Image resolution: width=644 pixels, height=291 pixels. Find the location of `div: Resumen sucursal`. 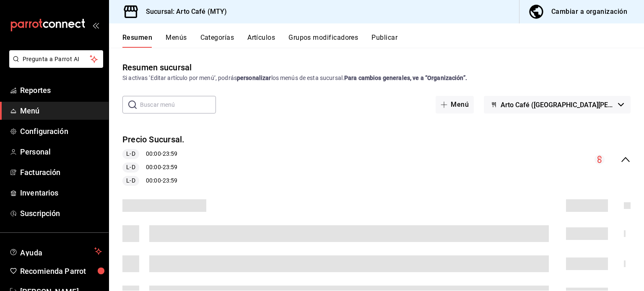

div: Resumen sucursal is located at coordinates (157, 67).